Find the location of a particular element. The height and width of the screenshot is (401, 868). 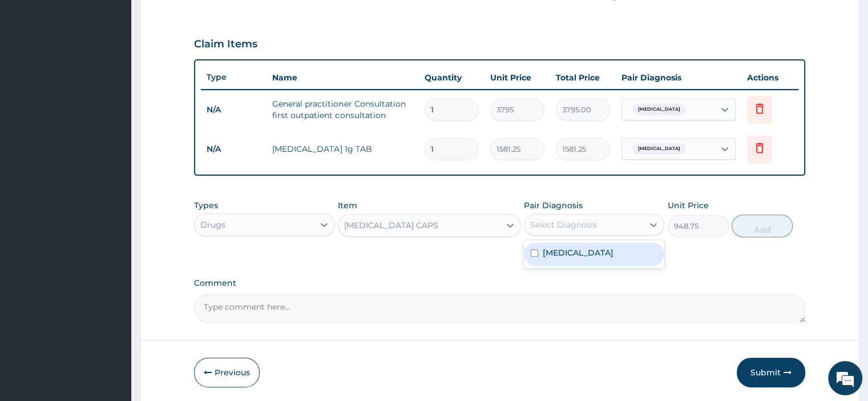

label: Unit Price is located at coordinates (689, 205).